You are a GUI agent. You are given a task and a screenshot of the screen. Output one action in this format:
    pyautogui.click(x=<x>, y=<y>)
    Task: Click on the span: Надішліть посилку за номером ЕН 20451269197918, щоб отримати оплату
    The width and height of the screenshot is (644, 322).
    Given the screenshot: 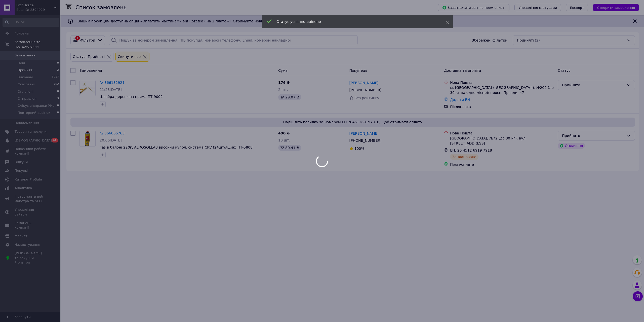 What is the action you would take?
    pyautogui.click(x=353, y=122)
    